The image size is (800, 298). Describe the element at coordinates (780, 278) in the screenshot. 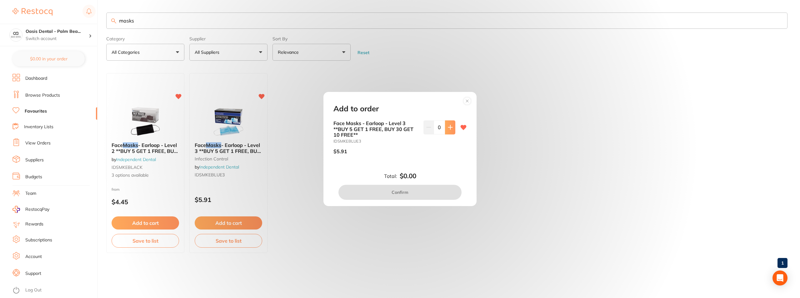

I see `div: Open Intercom Messenger` at that location.